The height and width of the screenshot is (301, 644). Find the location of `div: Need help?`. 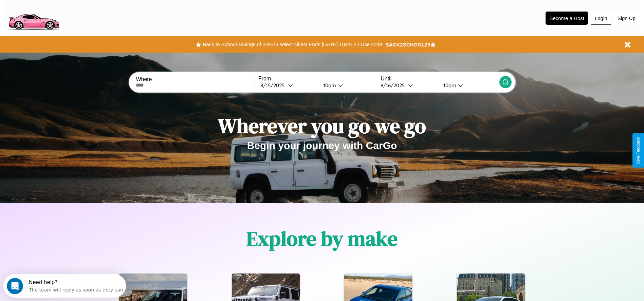

div: Need help? is located at coordinates (73, 8).